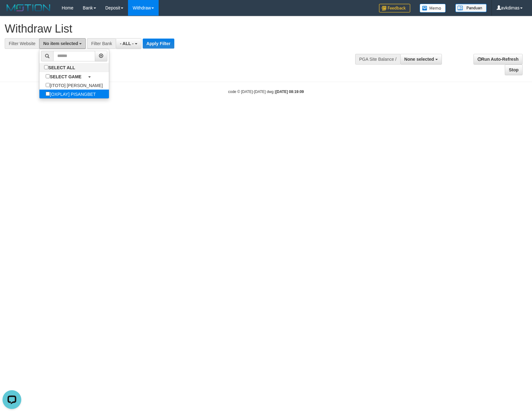 The image size is (532, 414). What do you see at coordinates (48, 76) in the screenshot?
I see `input: SELECT GAME` at bounding box center [48, 76].